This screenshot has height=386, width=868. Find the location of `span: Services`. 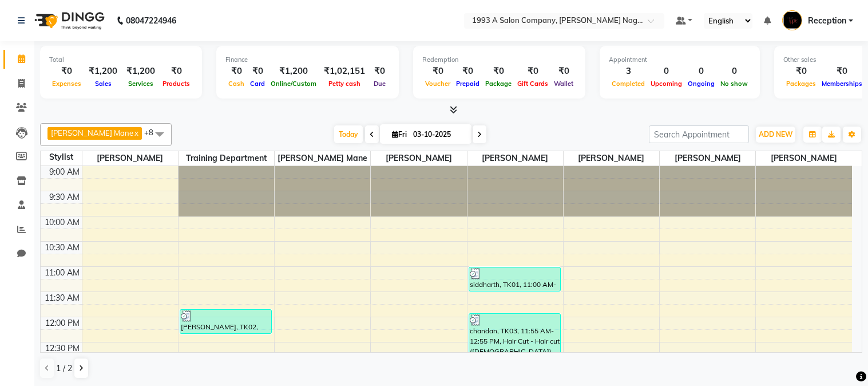

span: Services is located at coordinates (141, 84).